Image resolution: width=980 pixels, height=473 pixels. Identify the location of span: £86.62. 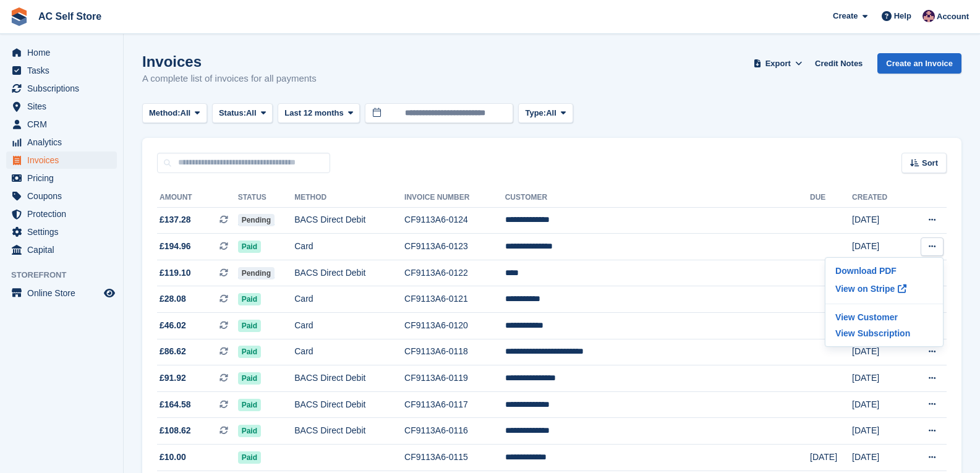
(172, 351).